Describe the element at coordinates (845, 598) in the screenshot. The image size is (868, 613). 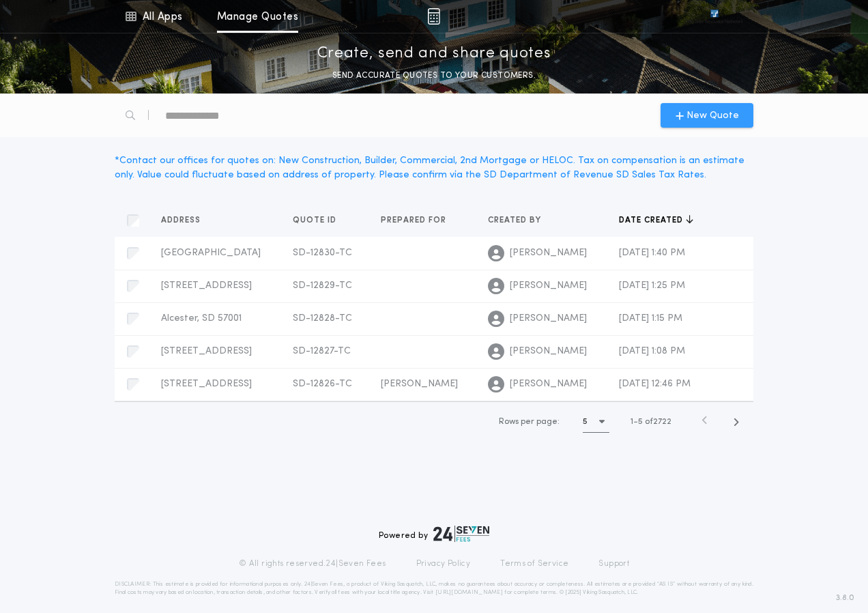
I see `span: 3.8.0` at that location.